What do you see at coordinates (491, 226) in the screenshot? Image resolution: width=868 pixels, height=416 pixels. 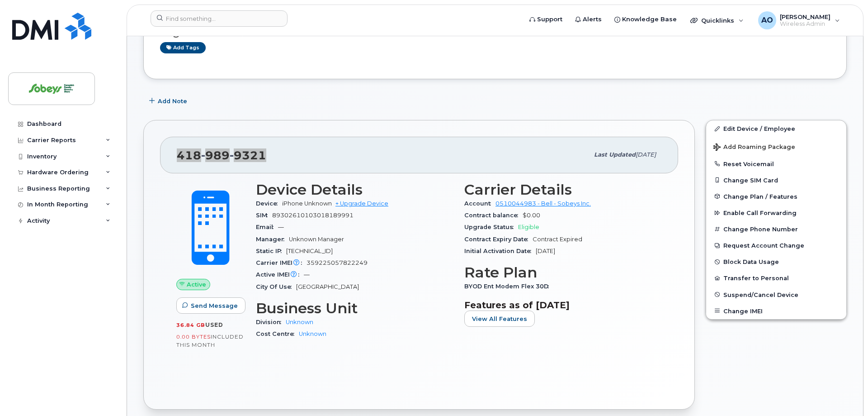 I see `span: Upgrade Status` at bounding box center [491, 226].